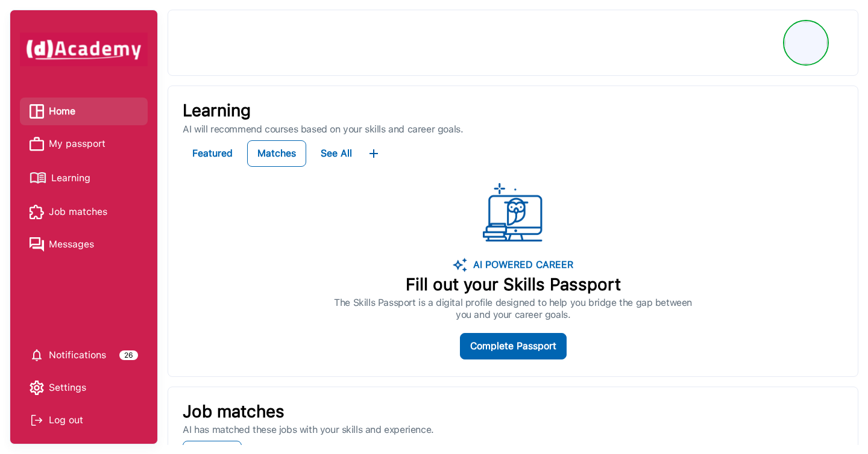 This screenshot has width=868, height=454. Describe the element at coordinates (84, 212) in the screenshot. I see `a: Job matches iconJob matches` at that location.